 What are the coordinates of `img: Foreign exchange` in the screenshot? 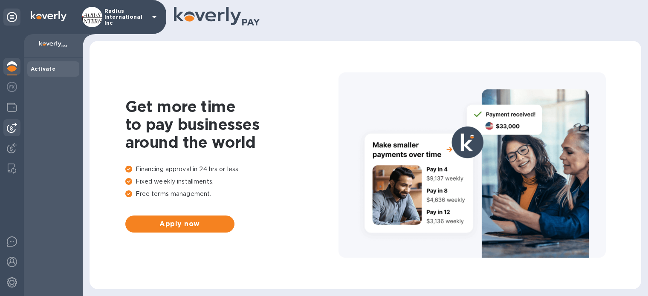 It's located at (12, 87).